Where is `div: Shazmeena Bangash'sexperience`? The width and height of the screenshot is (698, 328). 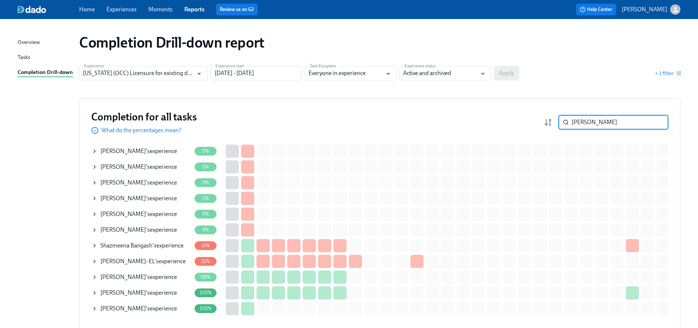 div: Shazmeena Bangash'sexperience is located at coordinates (141, 246).